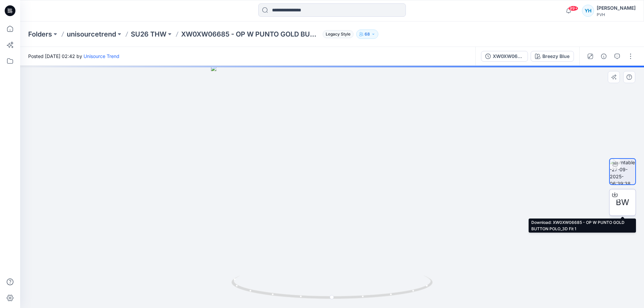 The height and width of the screenshot is (308, 644). Describe the element at coordinates (338, 34) in the screenshot. I see `span: Legacy Style` at that location.